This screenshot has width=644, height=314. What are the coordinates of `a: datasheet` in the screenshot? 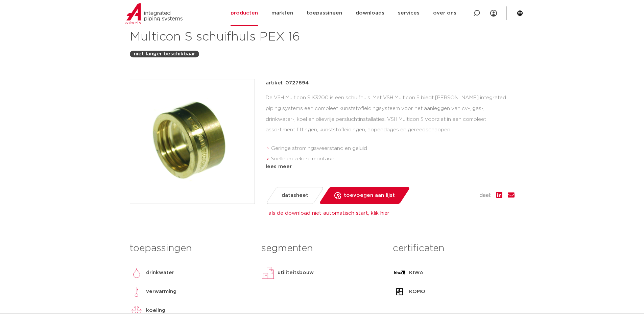 It's located at (294, 196).